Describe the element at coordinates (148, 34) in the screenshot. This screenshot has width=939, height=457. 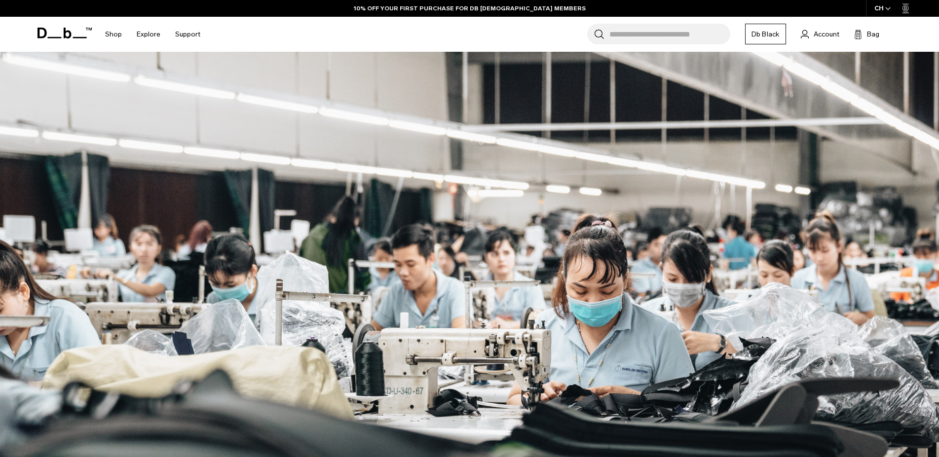
I see `a: Explore` at that location.